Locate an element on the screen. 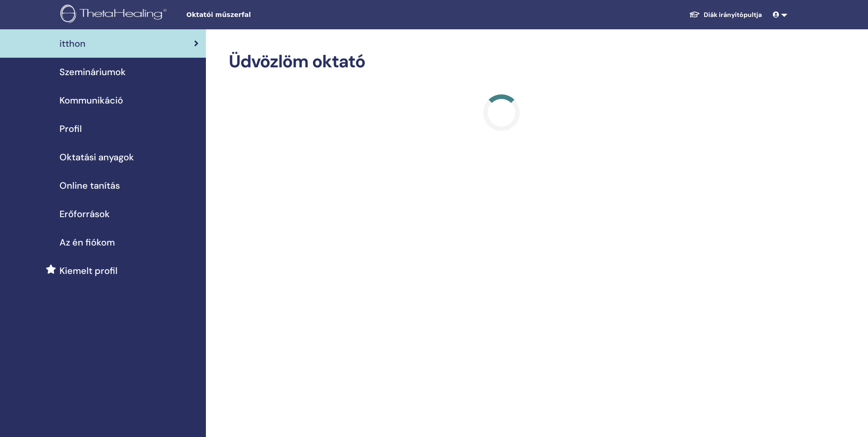  img: logo.png is located at coordinates (115, 14).